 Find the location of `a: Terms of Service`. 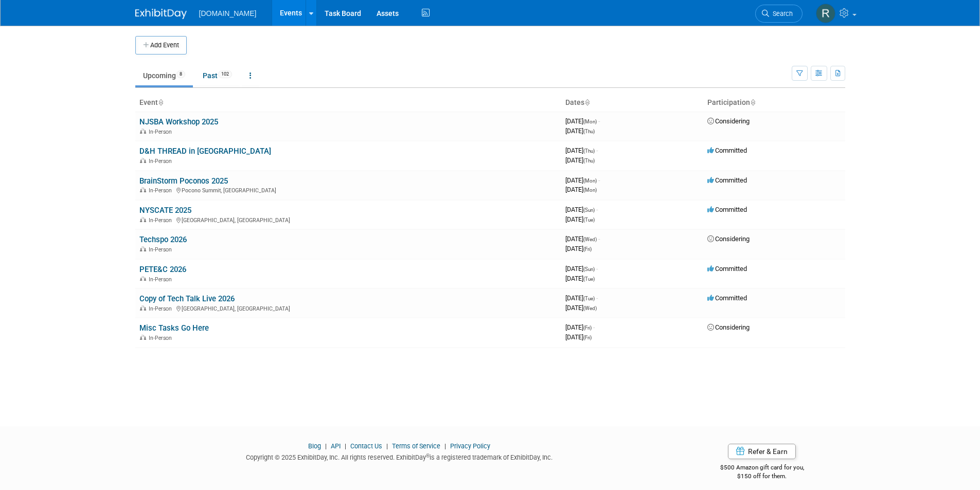

a: Terms of Service is located at coordinates (417, 446).